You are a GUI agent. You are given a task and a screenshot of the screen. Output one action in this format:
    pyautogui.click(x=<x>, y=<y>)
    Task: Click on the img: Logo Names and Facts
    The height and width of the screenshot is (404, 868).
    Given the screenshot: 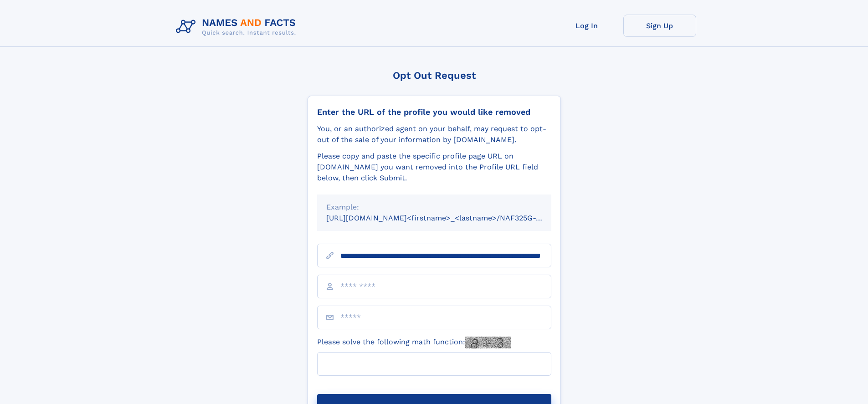 What is the action you would take?
    pyautogui.click(x=238, y=27)
    